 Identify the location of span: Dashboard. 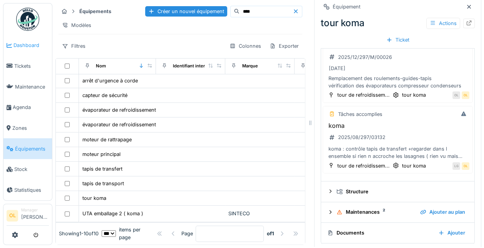
(31, 45).